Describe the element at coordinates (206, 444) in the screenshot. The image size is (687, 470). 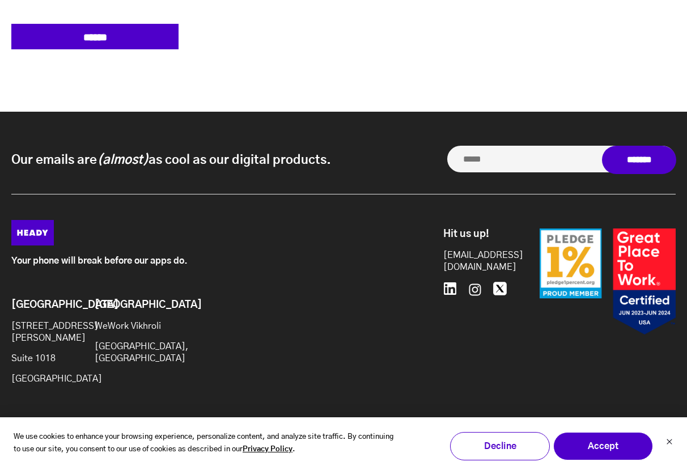
I see `p: We use cookies to enhance your browsing experience, personalize content, and analyze site traffic...` at that location.